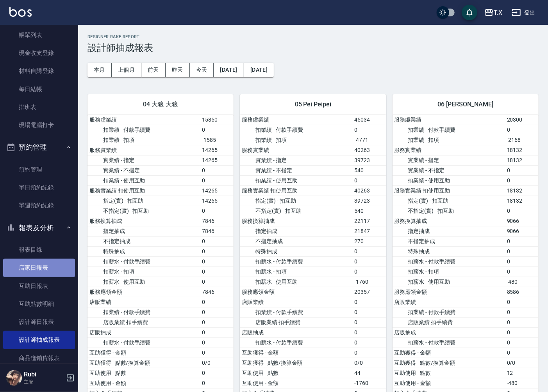 This screenshot has height=392, width=548. Describe the element at coordinates (313, 36) in the screenshot. I see `h2: Designer Rake Report` at that location.